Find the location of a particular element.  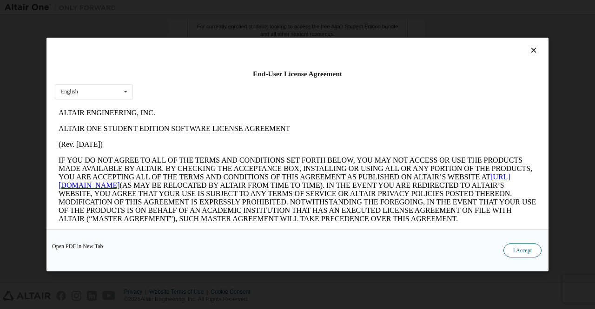

button: I Accept is located at coordinates (523, 251).